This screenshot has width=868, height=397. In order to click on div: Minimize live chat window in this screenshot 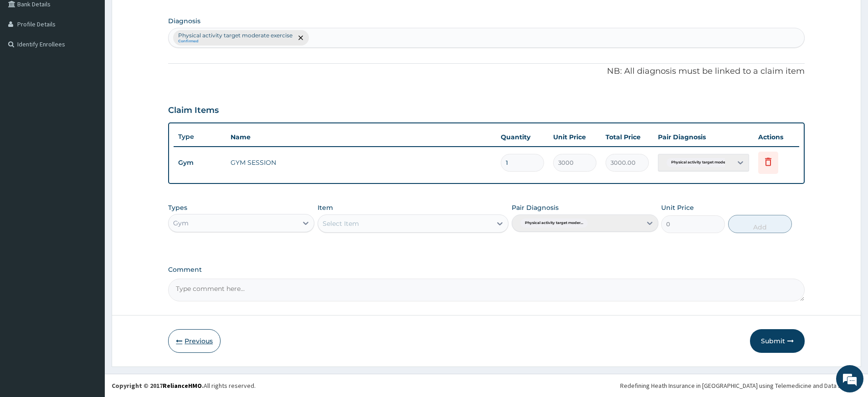, I will do `click(161, 16)`.